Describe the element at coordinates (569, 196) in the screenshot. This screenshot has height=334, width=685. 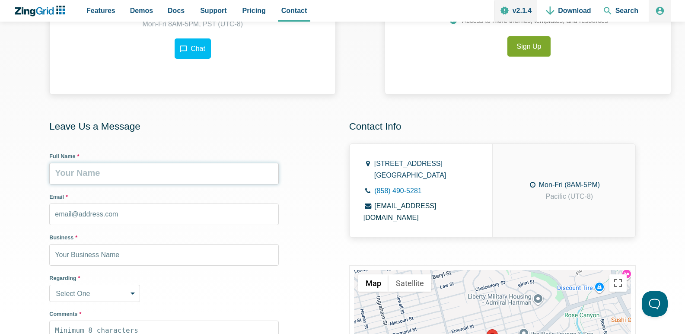
I see `span: Pacific (UTC-8)` at that location.